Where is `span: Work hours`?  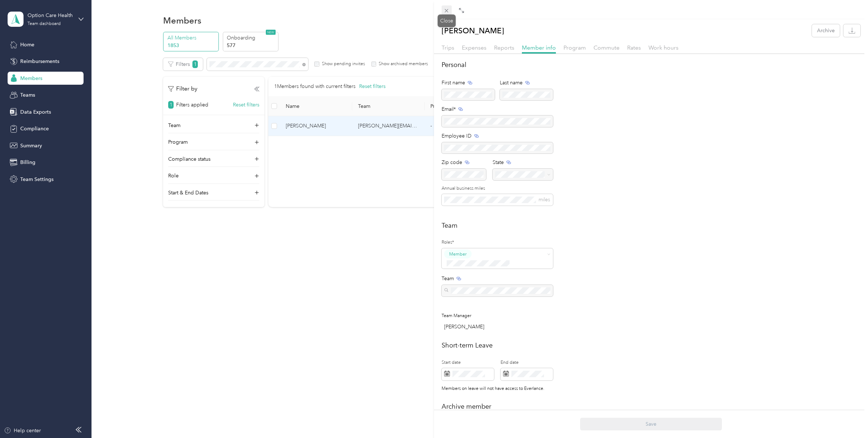
span: Work hours is located at coordinates (663, 47).